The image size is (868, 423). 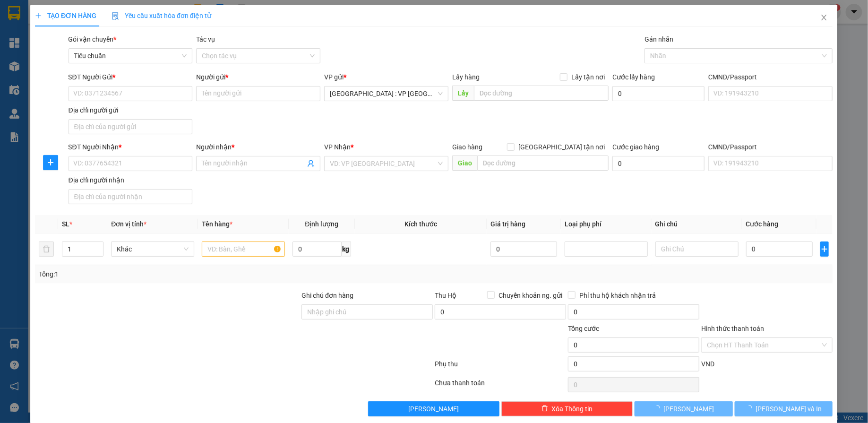 I want to click on span: user-add, so click(x=311, y=163).